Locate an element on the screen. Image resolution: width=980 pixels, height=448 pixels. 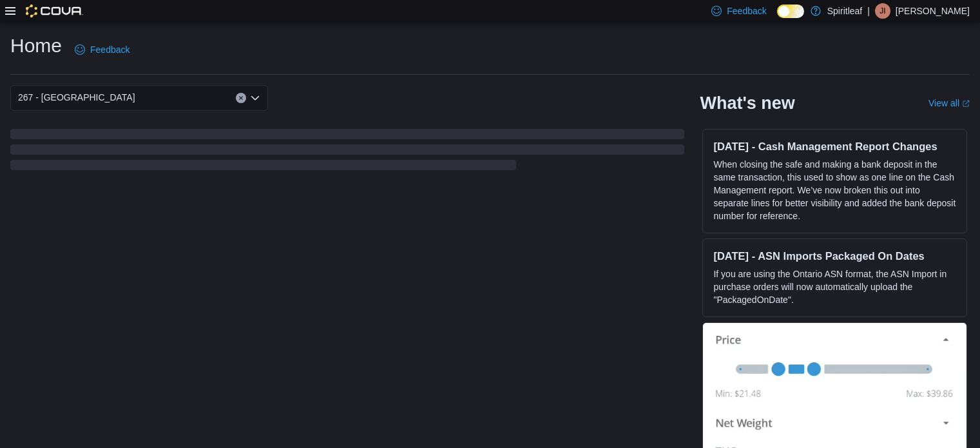
p: Spiritleaf is located at coordinates (845, 11).